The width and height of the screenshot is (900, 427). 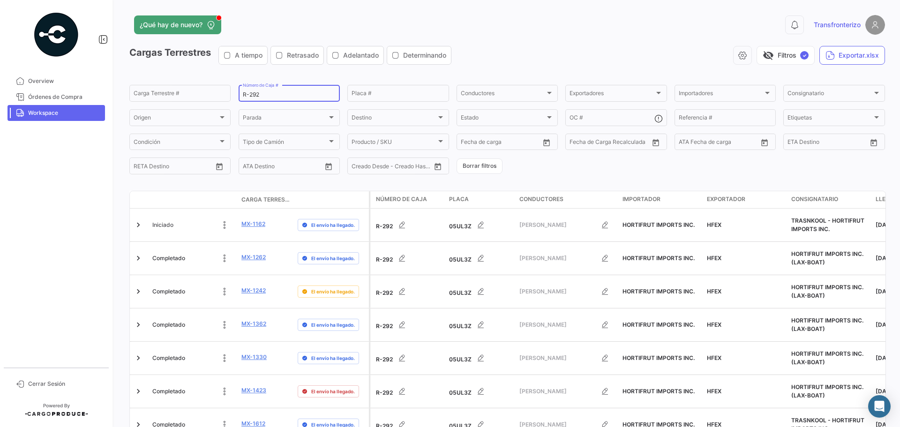 What do you see at coordinates (815, 199) in the screenshot?
I see `span: Consignatario` at bounding box center [815, 199].